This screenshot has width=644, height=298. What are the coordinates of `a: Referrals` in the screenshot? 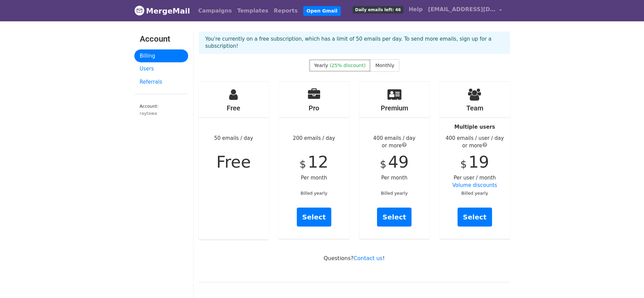 It's located at (161, 82).